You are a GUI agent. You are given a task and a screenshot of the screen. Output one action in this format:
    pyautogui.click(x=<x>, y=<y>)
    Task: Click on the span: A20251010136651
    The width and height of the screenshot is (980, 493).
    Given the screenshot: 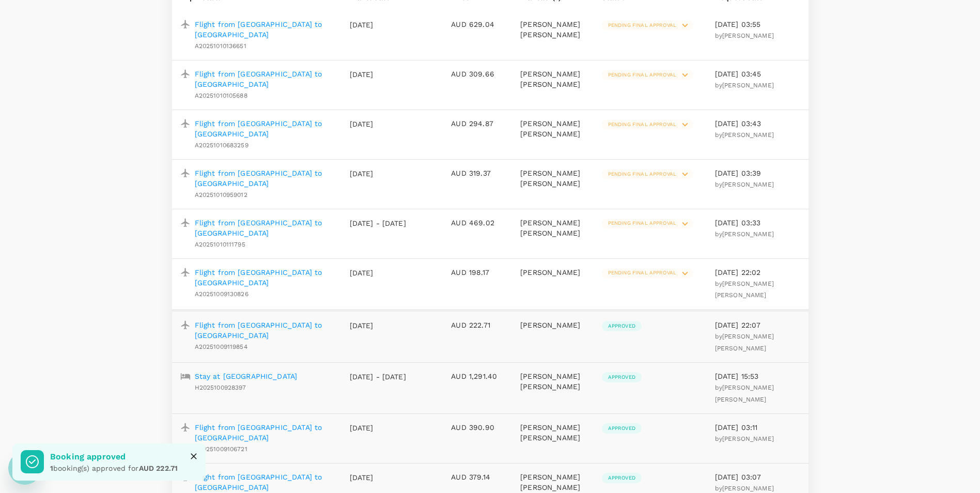 What is the action you would take?
    pyautogui.click(x=220, y=46)
    